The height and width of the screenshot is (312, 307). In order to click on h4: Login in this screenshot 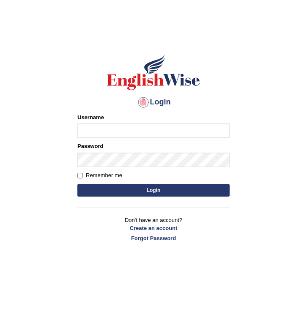, I will do `click(153, 102)`.